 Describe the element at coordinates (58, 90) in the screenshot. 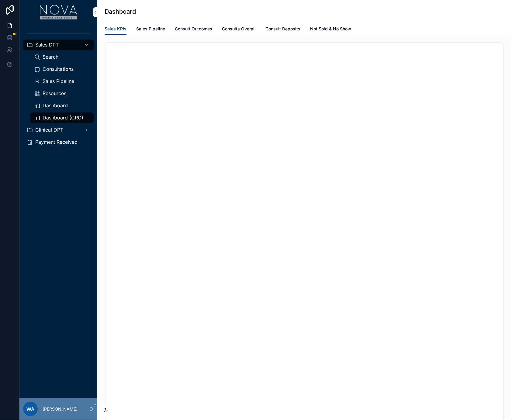

I see `div: scrollable content` at that location.